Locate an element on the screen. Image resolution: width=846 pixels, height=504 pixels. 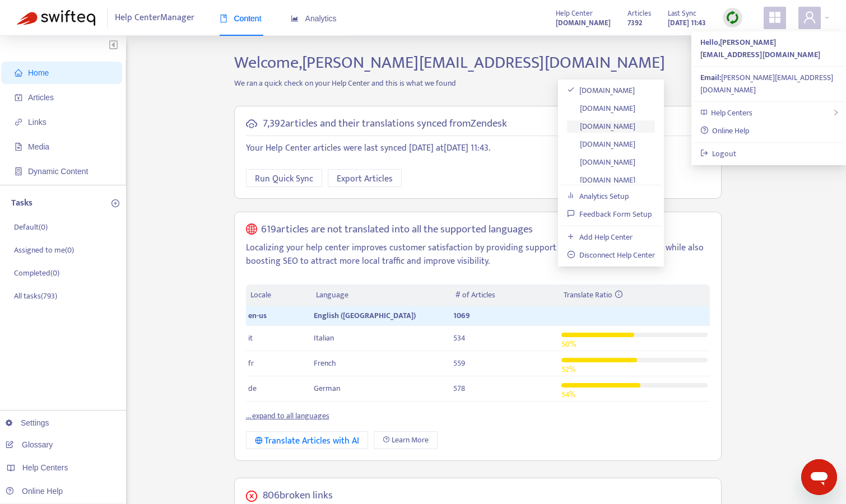
span: fr is located at coordinates (251, 363).